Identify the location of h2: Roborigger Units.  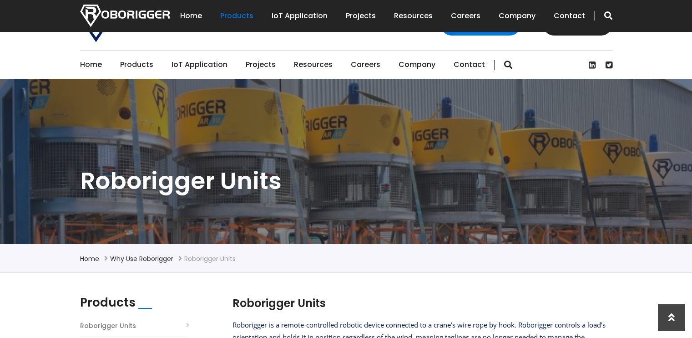
(419, 303).